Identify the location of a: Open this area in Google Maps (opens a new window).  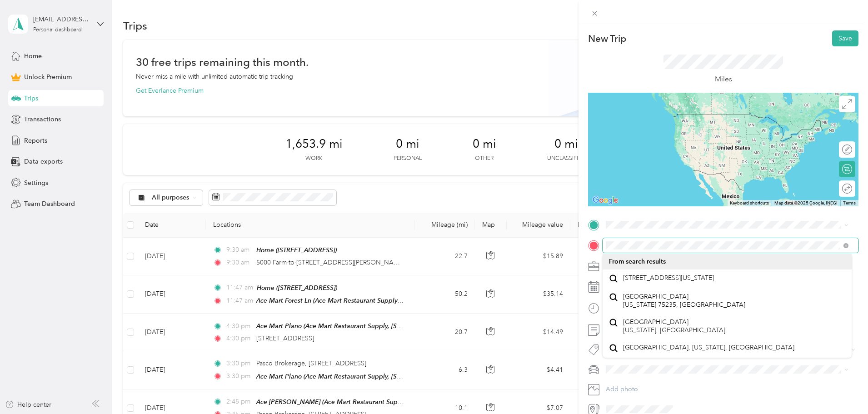
(605, 201).